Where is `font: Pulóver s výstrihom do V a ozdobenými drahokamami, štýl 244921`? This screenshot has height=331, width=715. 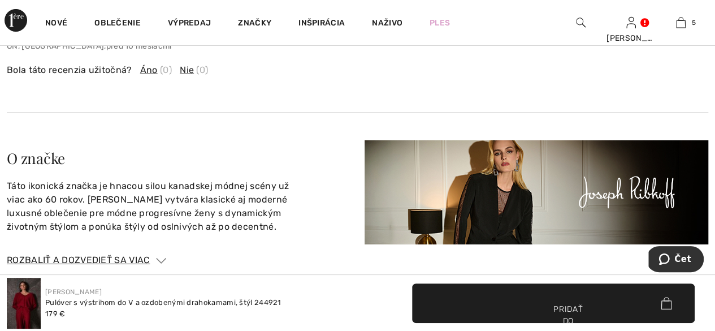 font: Pulóver s výstrihom do V a ozdobenými drahokamami, štýl 244921 is located at coordinates (163, 302).